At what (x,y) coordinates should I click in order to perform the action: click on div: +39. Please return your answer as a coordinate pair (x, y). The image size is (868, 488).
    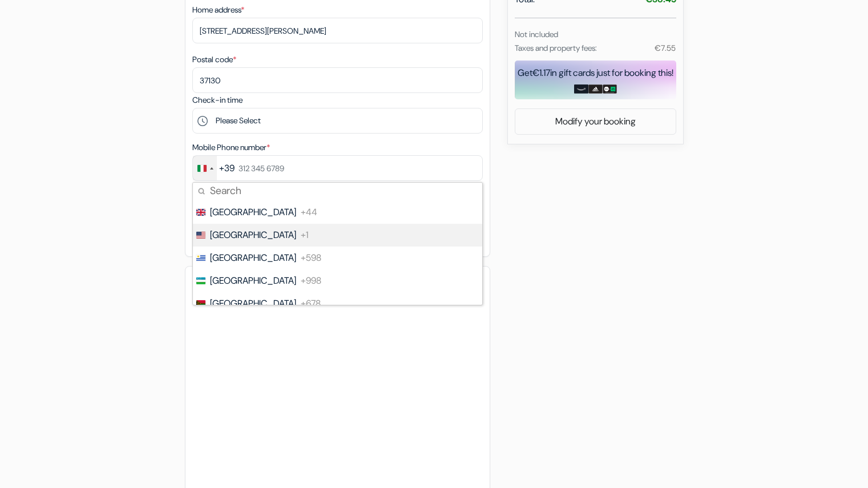
    Looking at the image, I should click on (226, 168).